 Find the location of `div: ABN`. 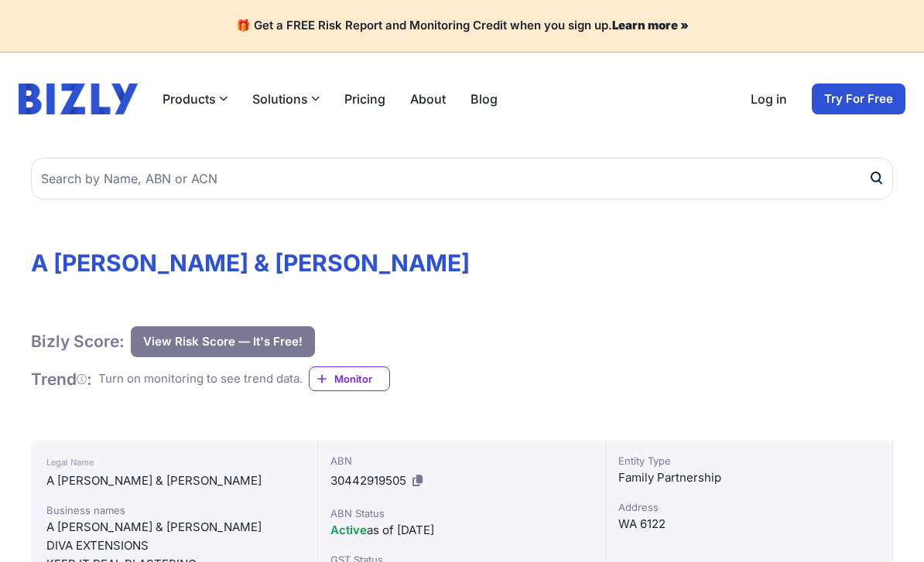

div: ABN is located at coordinates (461, 461).